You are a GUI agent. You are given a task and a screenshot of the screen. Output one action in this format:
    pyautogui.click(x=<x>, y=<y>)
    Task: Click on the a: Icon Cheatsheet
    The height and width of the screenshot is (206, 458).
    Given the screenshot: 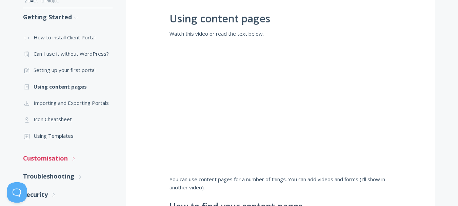 What is the action you would take?
    pyautogui.click(x=68, y=119)
    